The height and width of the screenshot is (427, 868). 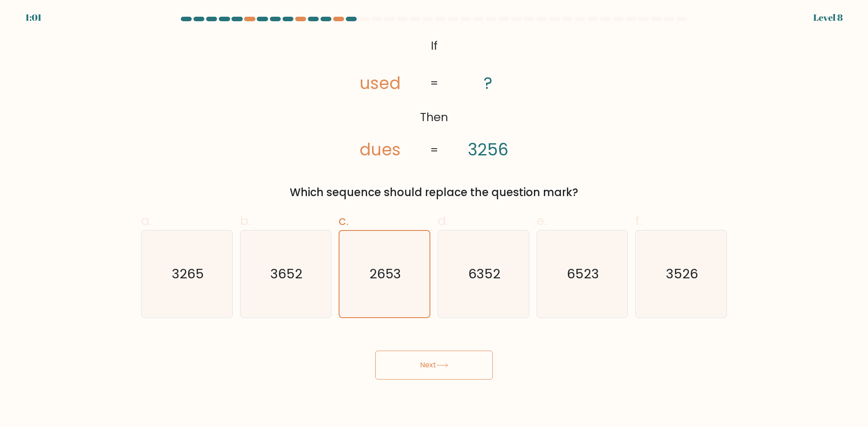 I want to click on text: 6523, so click(x=583, y=274).